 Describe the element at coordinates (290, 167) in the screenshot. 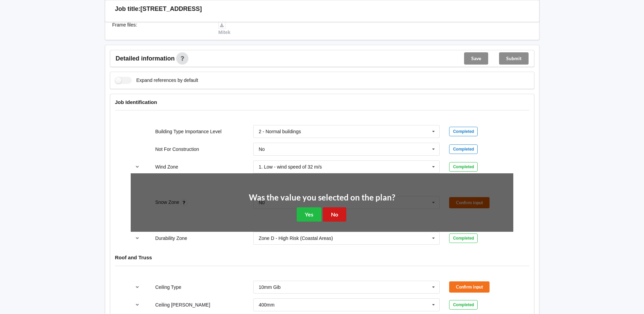

I see `div: 1. Low - wind speed of 32 m/s` at that location.